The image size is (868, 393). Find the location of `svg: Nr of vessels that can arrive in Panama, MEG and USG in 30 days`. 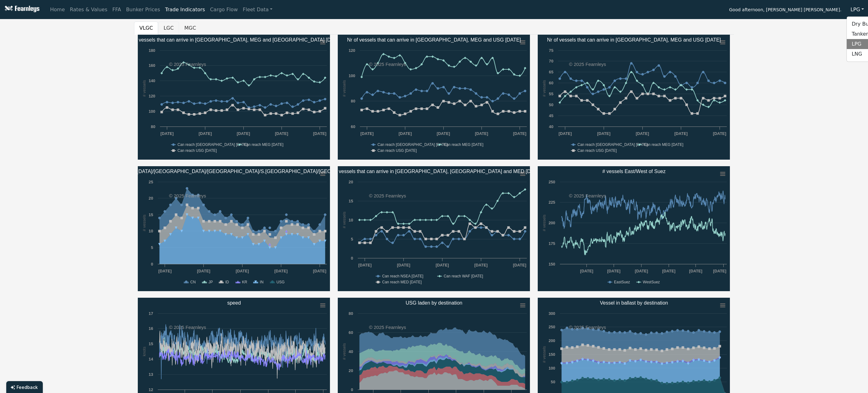

svg: Nr of vessels that can arrive in Panama, MEG and USG in 30 days is located at coordinates (234, 97).